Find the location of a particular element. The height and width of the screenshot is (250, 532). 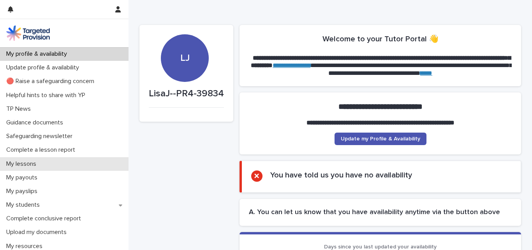

span: Update my Profile & Availability is located at coordinates (380, 139).